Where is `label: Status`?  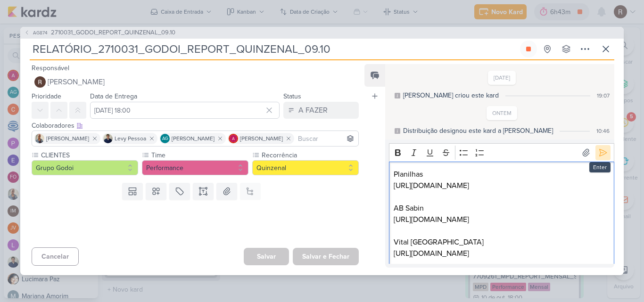 label: Status is located at coordinates (293, 96).